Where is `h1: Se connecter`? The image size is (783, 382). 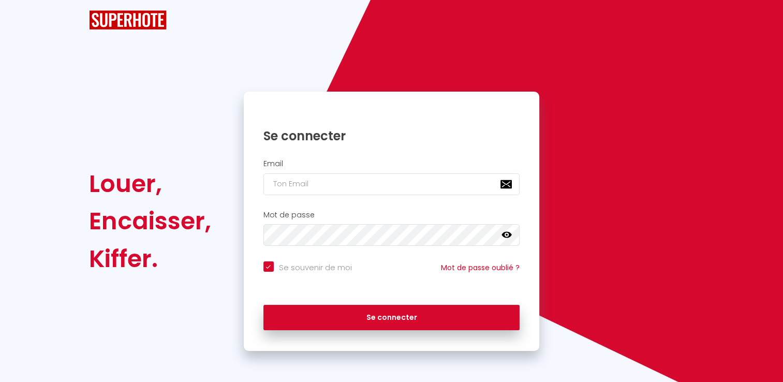
h1: Se connecter is located at coordinates (392, 136).